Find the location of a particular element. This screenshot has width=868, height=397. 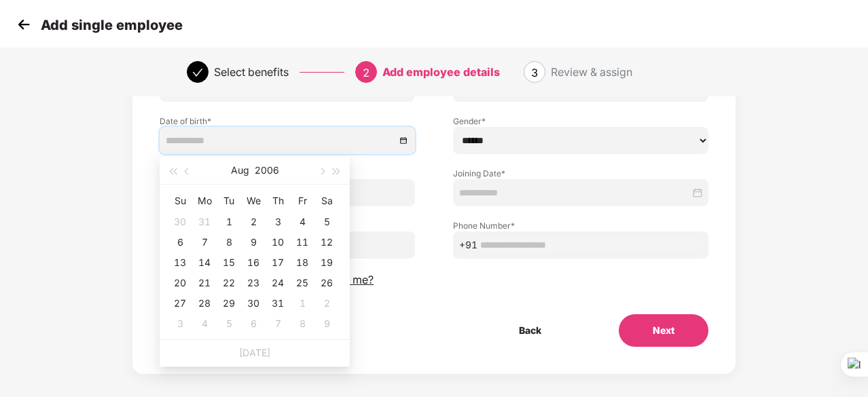

th: Sa is located at coordinates (326, 201).